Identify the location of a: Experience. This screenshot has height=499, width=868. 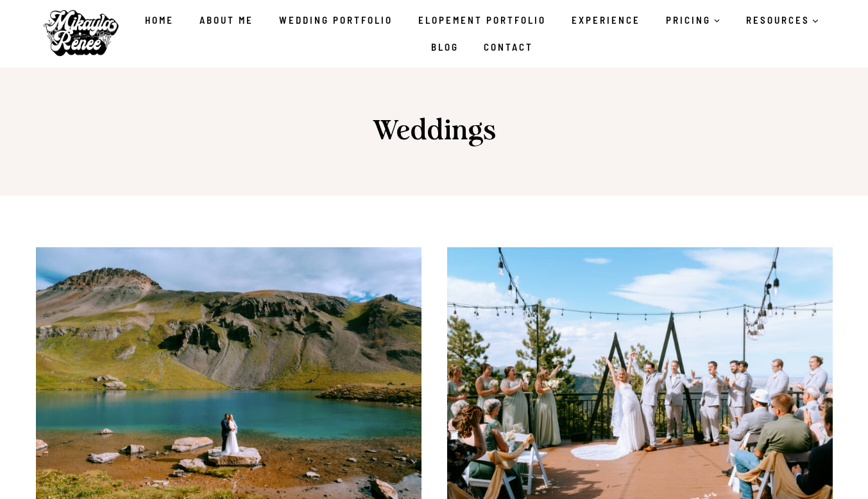
(606, 20).